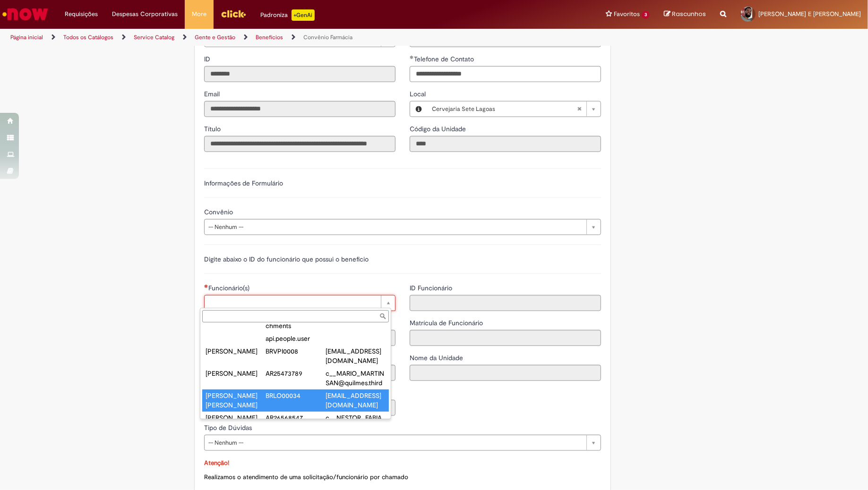 This screenshot has height=490, width=868. I want to click on div: api.people.user, so click(296, 338).